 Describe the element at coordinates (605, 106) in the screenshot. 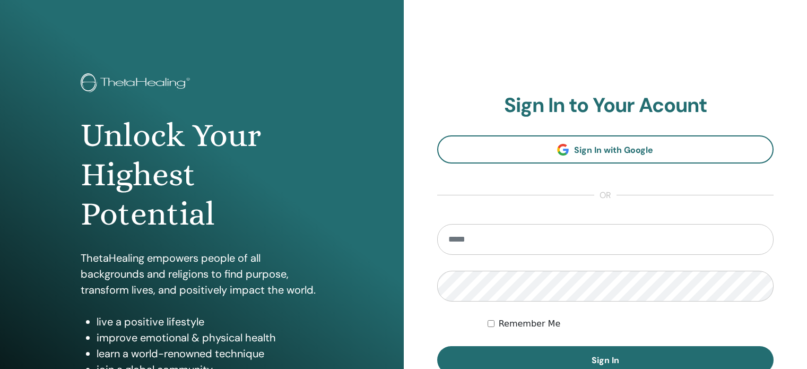

I see `h2: Sign In to Your Acount` at that location.